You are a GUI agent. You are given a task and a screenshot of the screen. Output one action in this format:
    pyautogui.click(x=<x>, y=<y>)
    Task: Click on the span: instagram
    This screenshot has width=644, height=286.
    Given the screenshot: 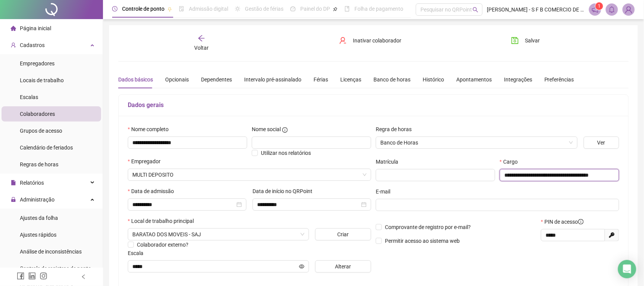 What is the action you would take?
    pyautogui.click(x=44, y=276)
    